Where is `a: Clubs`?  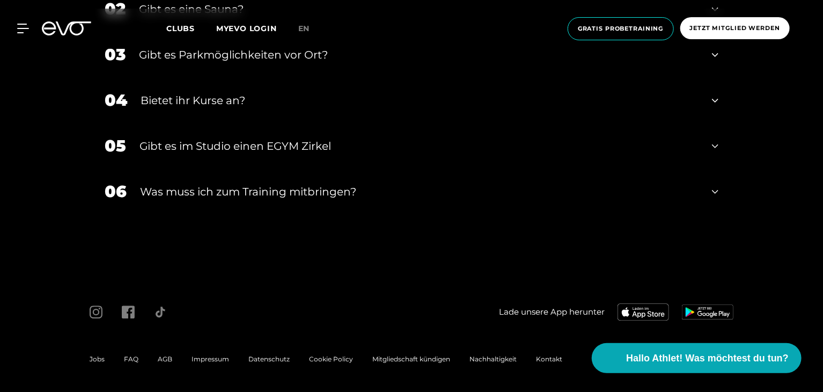 a: Clubs is located at coordinates (191, 28).